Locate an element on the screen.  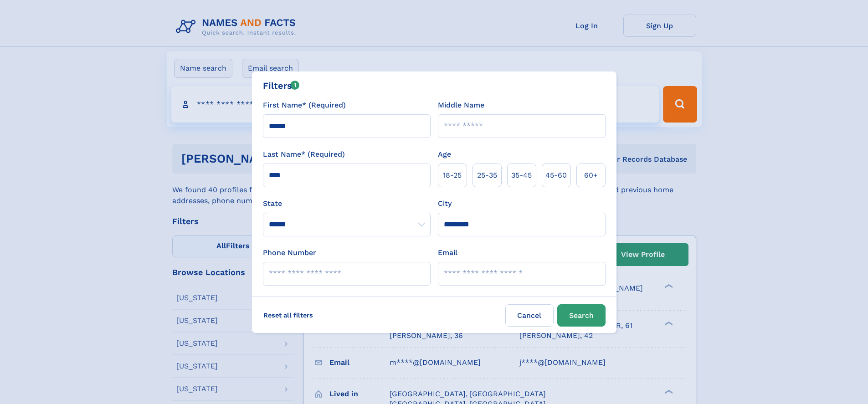
span: 60+ is located at coordinates (591, 175).